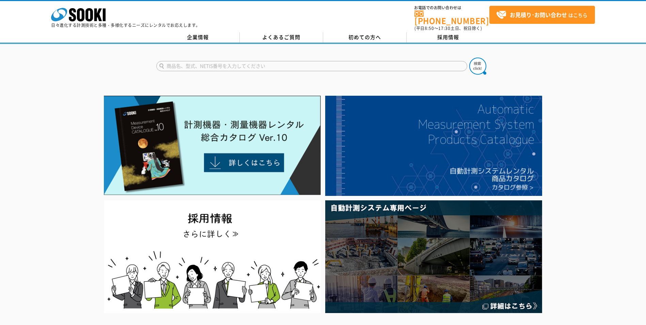 The image size is (646, 325). What do you see at coordinates (542, 15) in the screenshot?
I see `a: お見積り･お問い合わせはこちら` at bounding box center [542, 15].